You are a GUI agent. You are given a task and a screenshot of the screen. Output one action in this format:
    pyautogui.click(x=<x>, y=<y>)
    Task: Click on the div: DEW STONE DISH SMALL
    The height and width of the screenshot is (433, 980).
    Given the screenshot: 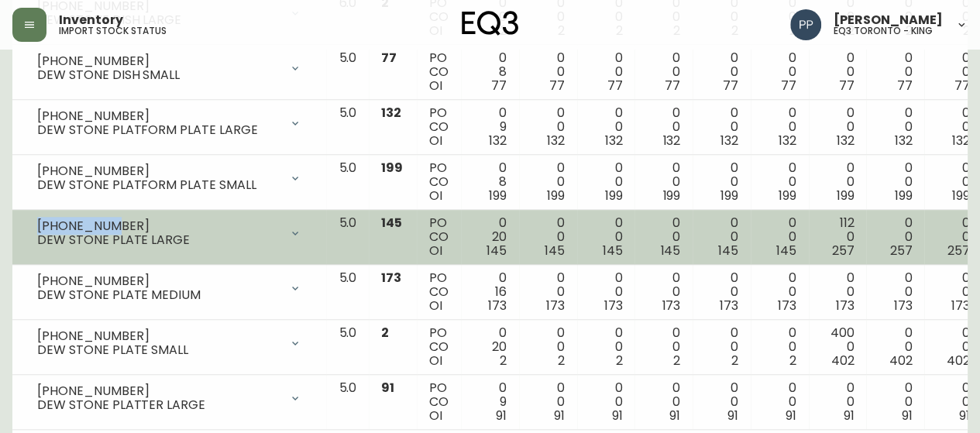 What is the action you would take?
    pyautogui.click(x=158, y=75)
    